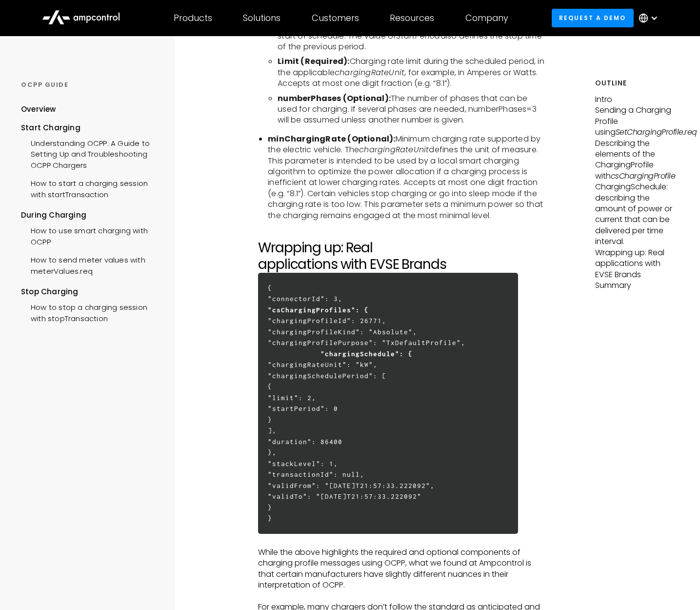 Image resolution: width=700 pixels, height=610 pixels. Describe the element at coordinates (318, 310) in the screenshot. I see `strong: "csChargingProfiles": {` at that location.